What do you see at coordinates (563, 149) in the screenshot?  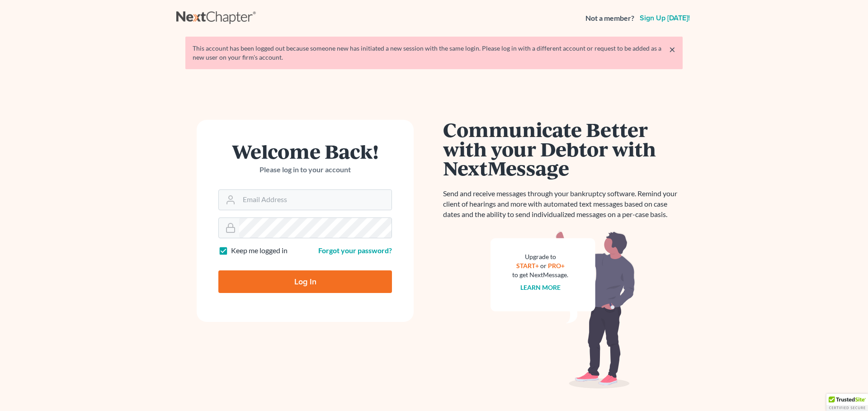 I see `h1: Communicate Better with your Debtor with NextMessage` at bounding box center [563, 149].